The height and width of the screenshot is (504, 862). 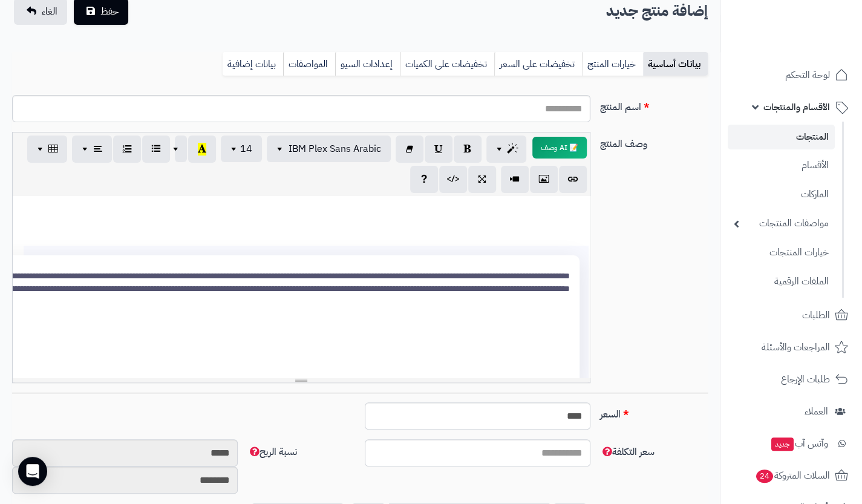 I want to click on a: تخفيضات على السعر, so click(x=538, y=64).